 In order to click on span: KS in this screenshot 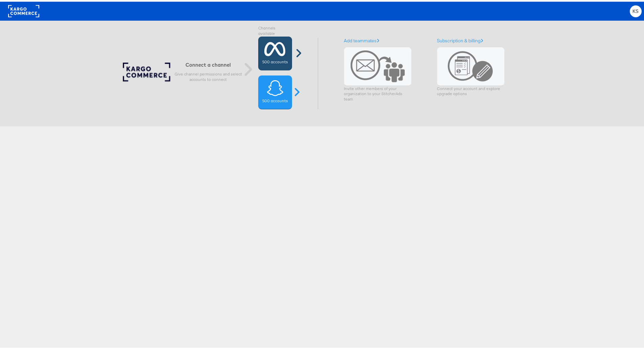, I will do `click(636, 10)`.